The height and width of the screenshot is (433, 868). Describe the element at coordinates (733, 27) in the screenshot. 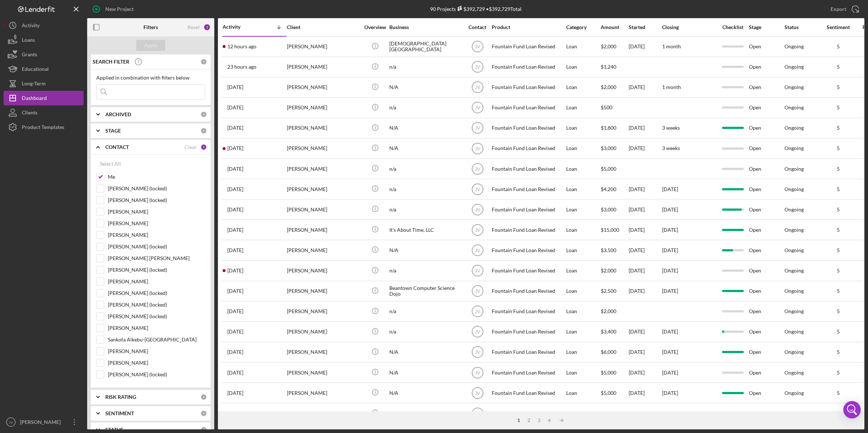

I see `div: Checklist` at that location.